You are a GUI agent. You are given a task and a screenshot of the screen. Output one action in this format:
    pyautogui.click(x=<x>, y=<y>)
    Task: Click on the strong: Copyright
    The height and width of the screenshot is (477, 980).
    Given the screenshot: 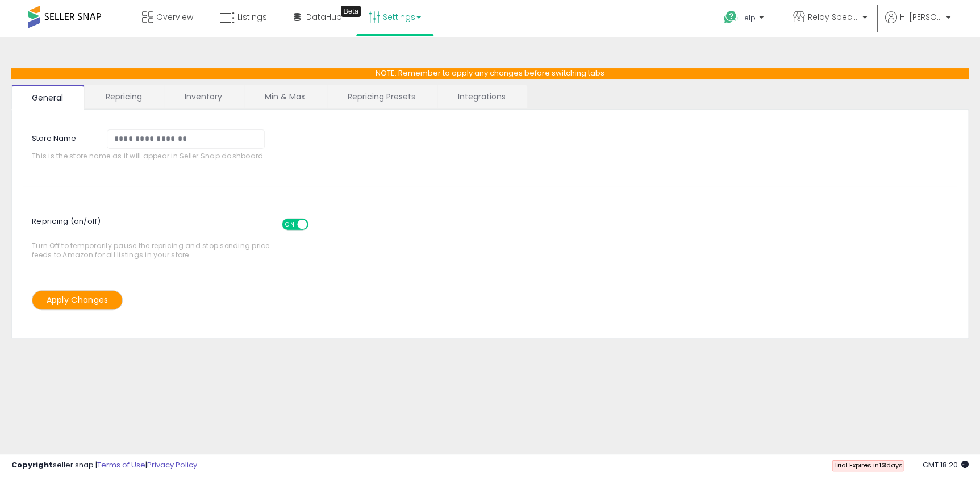 What is the action you would take?
    pyautogui.click(x=32, y=465)
    